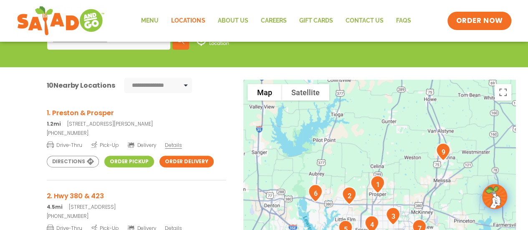  Describe the element at coordinates (503, 92) in the screenshot. I see `button: Toggle fullscreen view` at that location.